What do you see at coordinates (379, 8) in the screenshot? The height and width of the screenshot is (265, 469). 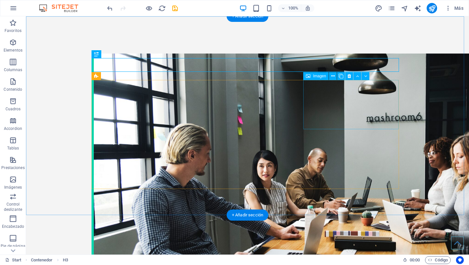 I see `button: design` at bounding box center [379, 8].